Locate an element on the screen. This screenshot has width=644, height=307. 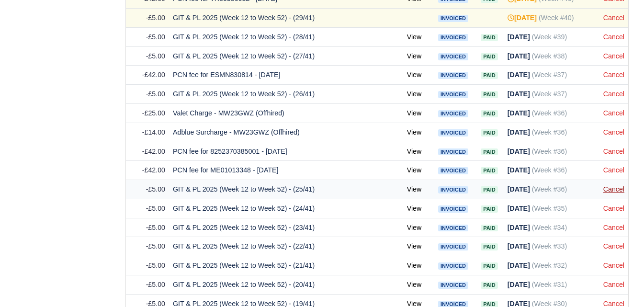
td: GIT & PL 2025 (Week 12 to Week 52) - (22/41) is located at coordinates (283, 247).